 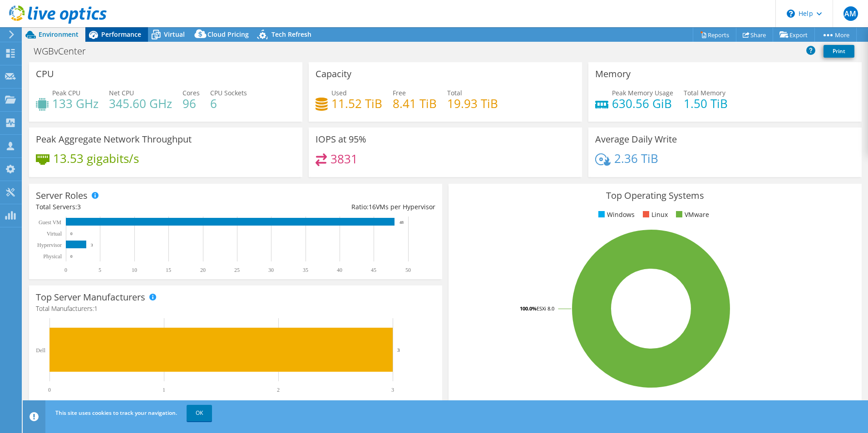 What do you see at coordinates (755, 35) in the screenshot?
I see `a: Share` at bounding box center [755, 35].